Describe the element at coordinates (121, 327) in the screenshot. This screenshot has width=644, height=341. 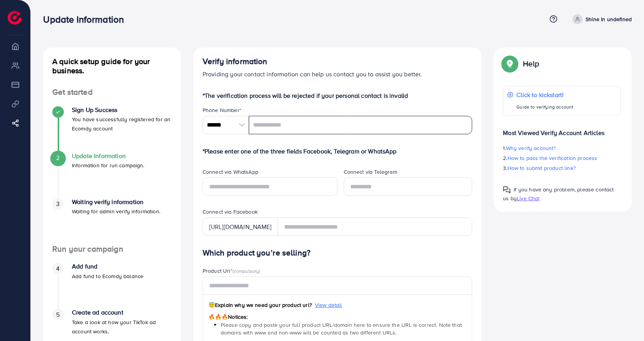
I see `p: Take a look at how your TikTok ad account works.` at that location.